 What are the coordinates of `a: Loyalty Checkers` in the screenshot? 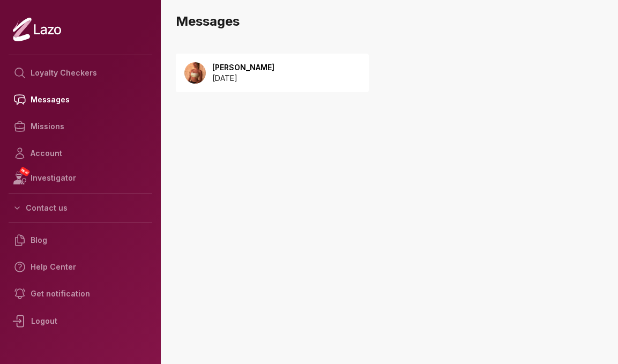 It's located at (81, 73).